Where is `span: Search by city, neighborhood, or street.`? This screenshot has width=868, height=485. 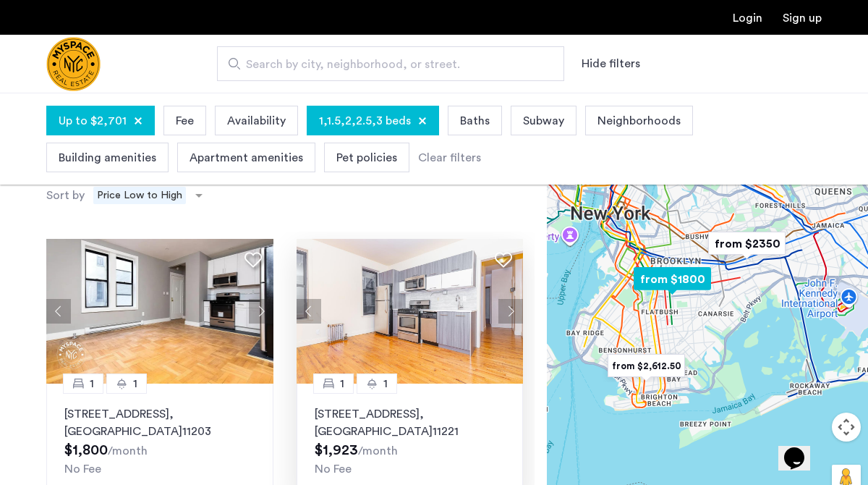
span: Search by city, neighborhood, or street. is located at coordinates (385, 65).